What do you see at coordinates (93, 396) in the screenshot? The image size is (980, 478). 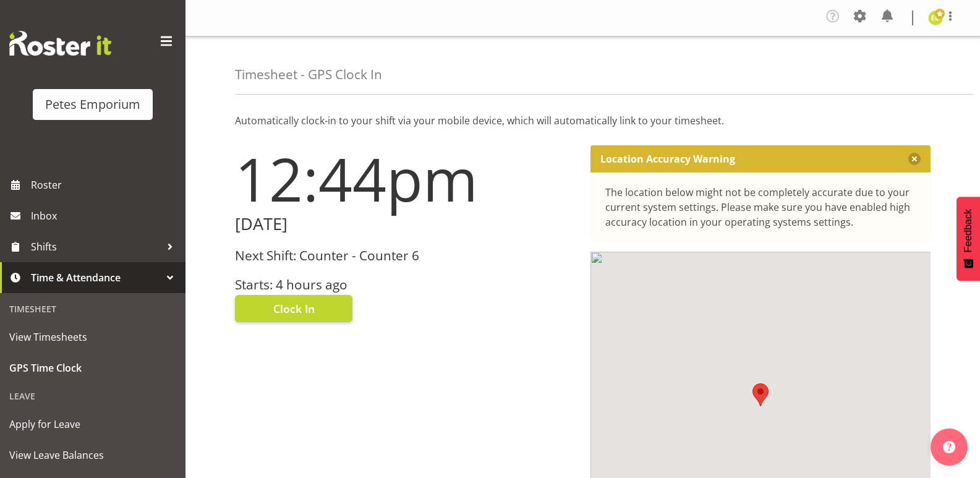 I see `div: Leave` at bounding box center [93, 396].